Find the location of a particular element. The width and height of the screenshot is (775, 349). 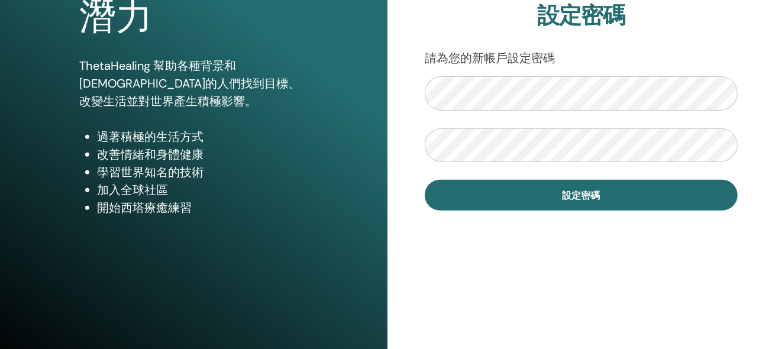

font: 加入全球社區 is located at coordinates (133, 190).